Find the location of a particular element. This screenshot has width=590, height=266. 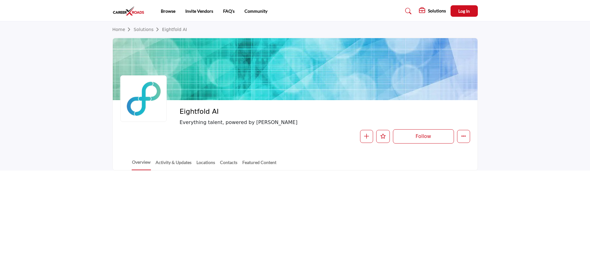

div: Solutions is located at coordinates (432, 11).